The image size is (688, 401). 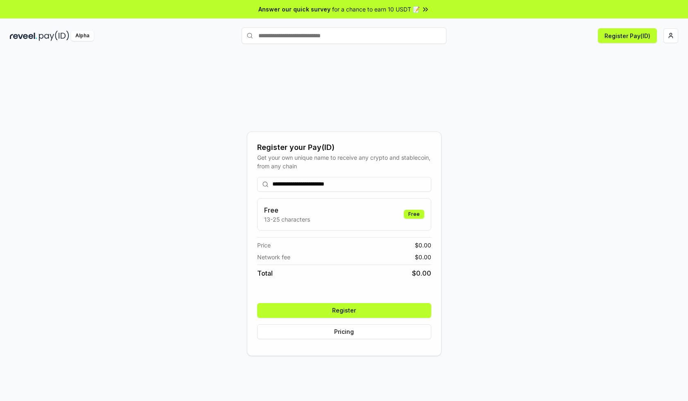 What do you see at coordinates (265, 273) in the screenshot?
I see `span: Total` at bounding box center [265, 273].